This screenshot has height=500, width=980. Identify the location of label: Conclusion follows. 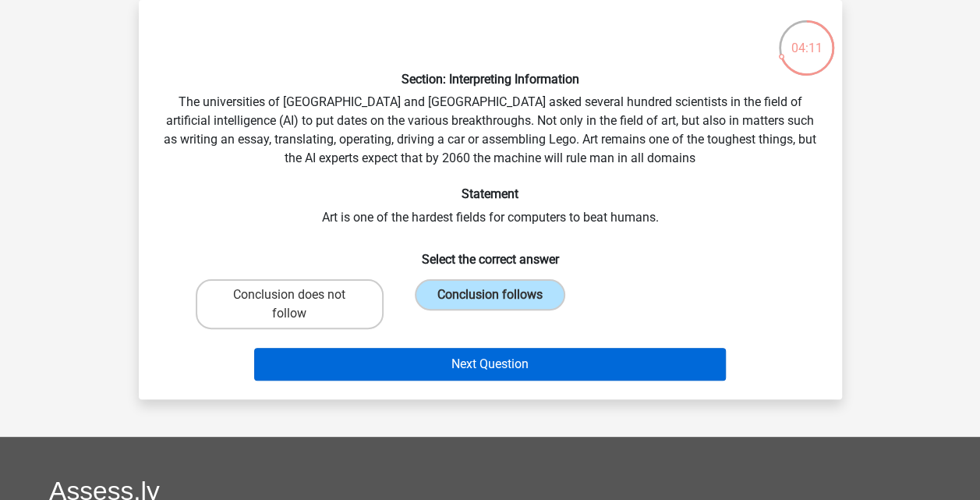
(489, 295).